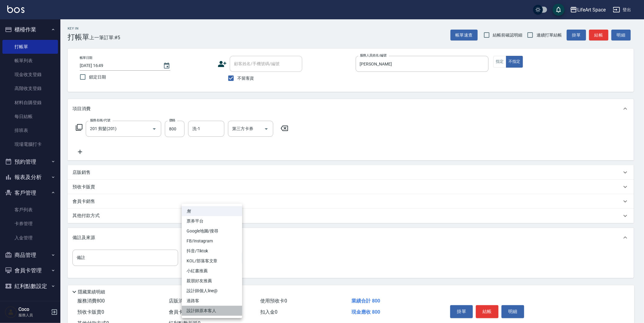 This screenshot has height=323, width=644. I want to click on li: 設計師原本客人, so click(212, 311).